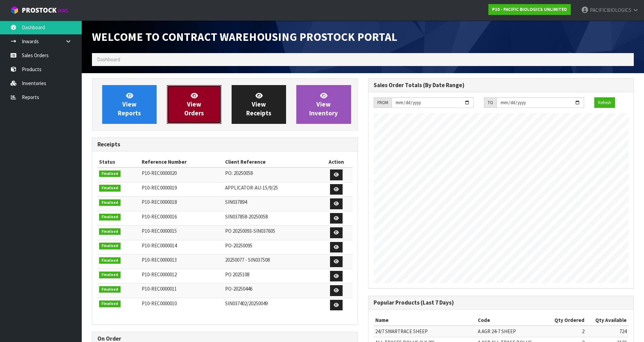  I want to click on th: Qty Ordered, so click(566, 320).